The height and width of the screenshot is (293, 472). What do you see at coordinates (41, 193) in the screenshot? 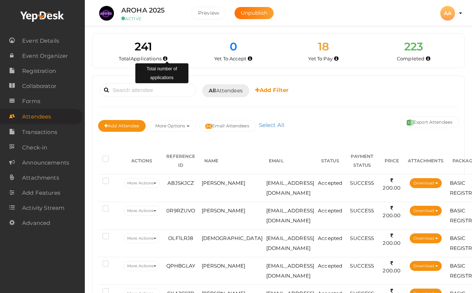
I see `span: Add Features` at bounding box center [41, 193].